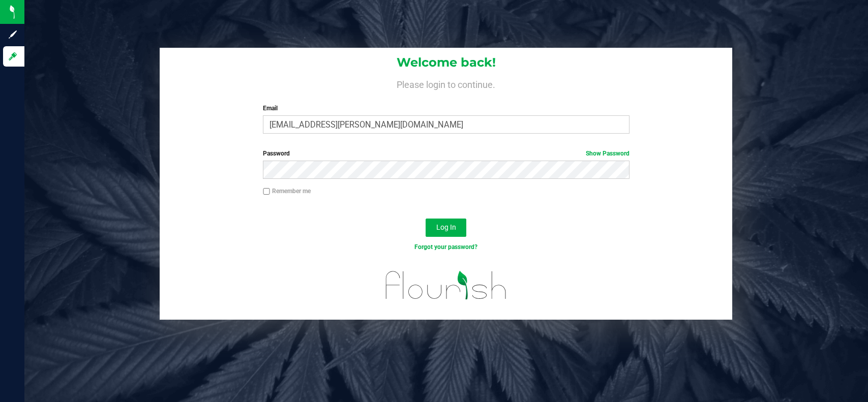  I want to click on label: Email, so click(446, 108).